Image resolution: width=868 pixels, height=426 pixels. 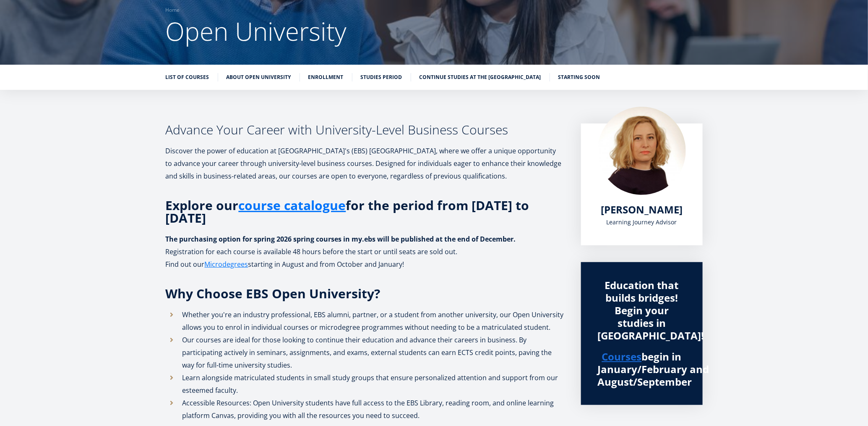 I want to click on a: Enrollment, so click(x=326, y=77).